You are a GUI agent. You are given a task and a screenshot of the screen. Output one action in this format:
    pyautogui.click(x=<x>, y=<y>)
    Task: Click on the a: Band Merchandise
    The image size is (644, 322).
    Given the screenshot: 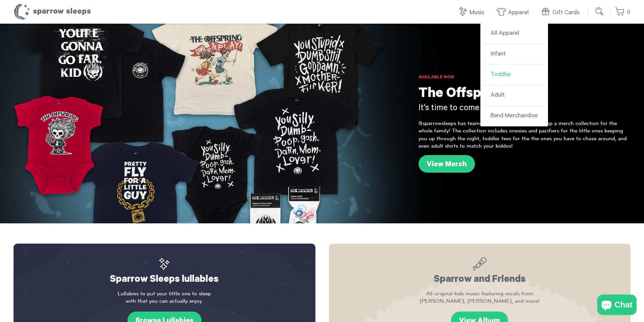 What is the action you would take?
    pyautogui.click(x=514, y=116)
    